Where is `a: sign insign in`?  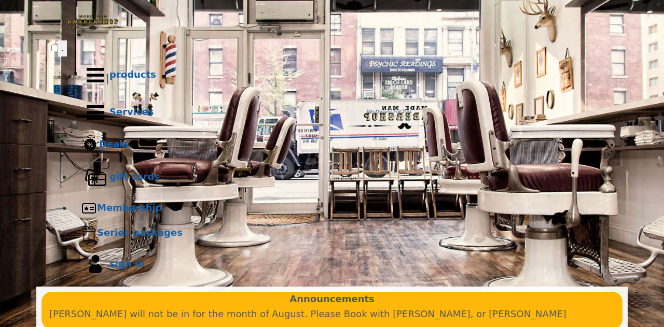 a: sign insign in is located at coordinates (342, 265).